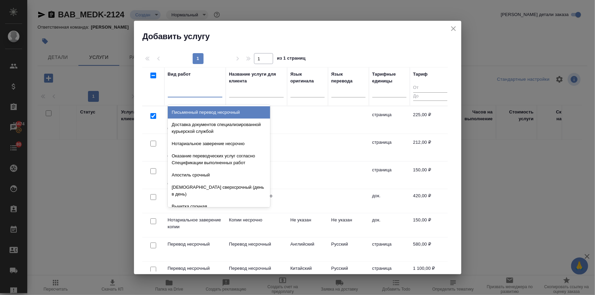 The height and width of the screenshot is (295, 595). Describe the element at coordinates (195, 224) in the screenshot. I see `p: Нотариальное заверение копии` at that location.